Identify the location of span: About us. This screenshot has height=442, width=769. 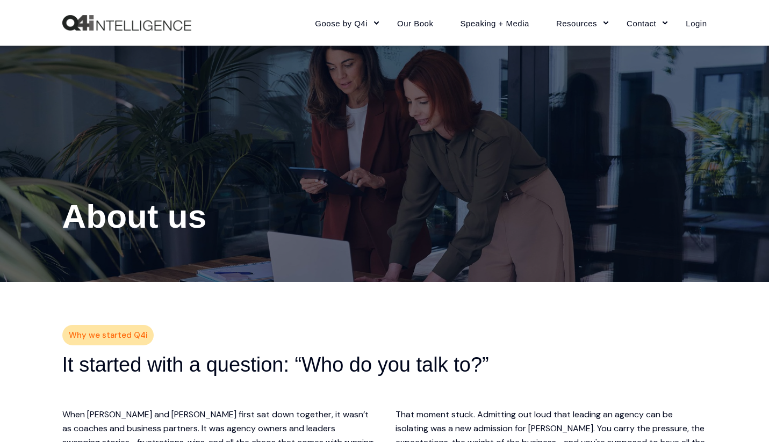
(134, 216).